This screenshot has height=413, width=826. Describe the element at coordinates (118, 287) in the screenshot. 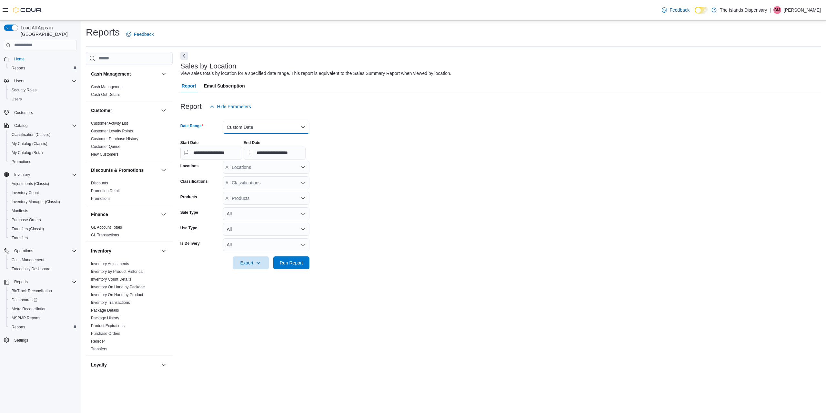

I see `span: Inventory On Hand by Package` at that location.